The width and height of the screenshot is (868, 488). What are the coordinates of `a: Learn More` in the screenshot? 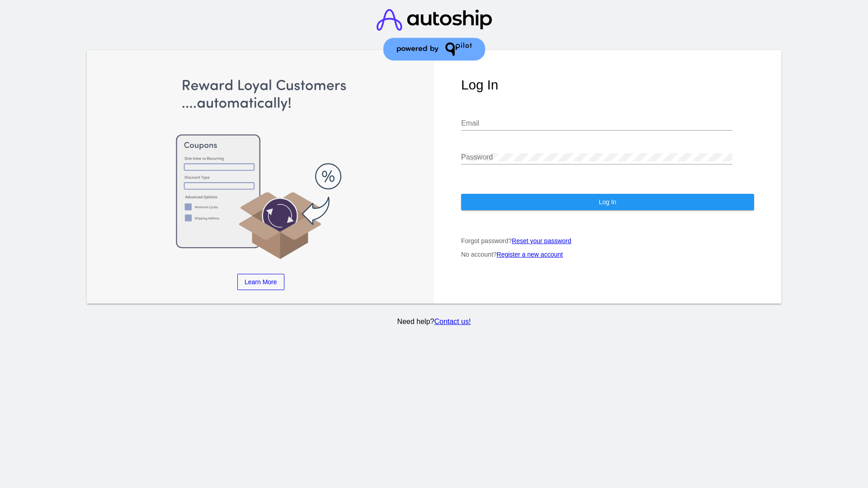 It's located at (260, 282).